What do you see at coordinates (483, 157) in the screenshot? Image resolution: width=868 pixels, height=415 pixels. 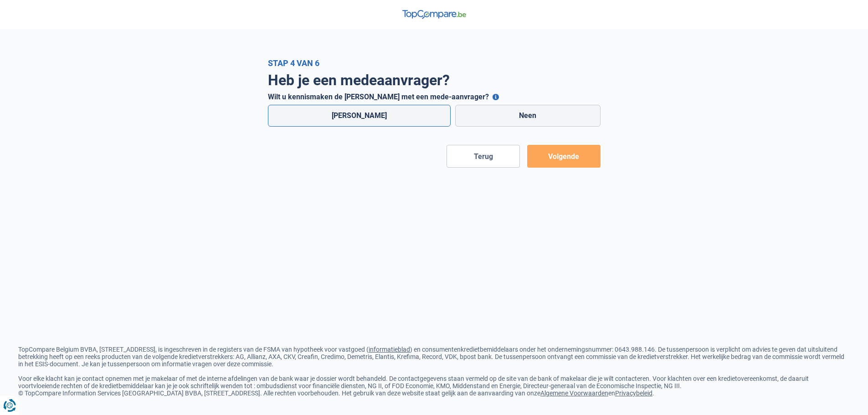 I see `button: Terug` at bounding box center [483, 157].